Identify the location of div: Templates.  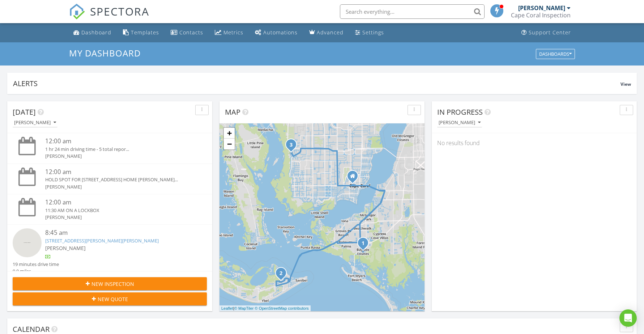
(145, 32).